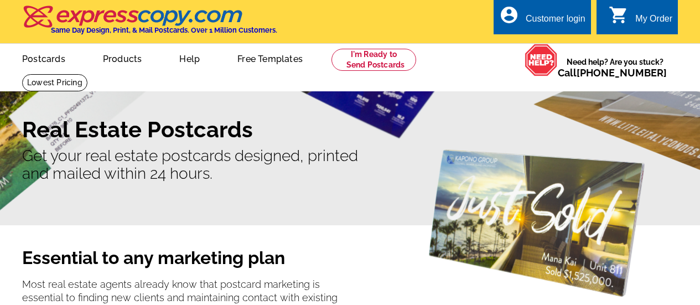  Describe the element at coordinates (654, 22) in the screenshot. I see `div: My Order` at that location.